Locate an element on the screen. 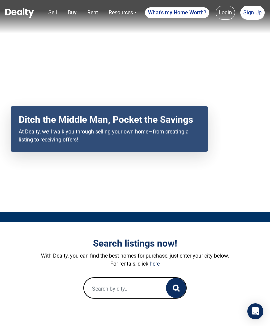  p: For rentals, click is located at coordinates (135, 264).